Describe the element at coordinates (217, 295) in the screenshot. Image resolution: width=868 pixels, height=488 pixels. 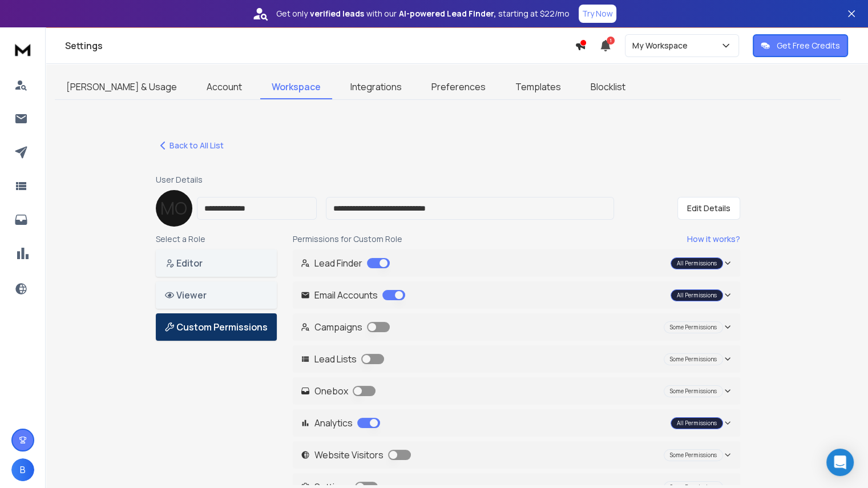
I see `p: Viewer` at that location.